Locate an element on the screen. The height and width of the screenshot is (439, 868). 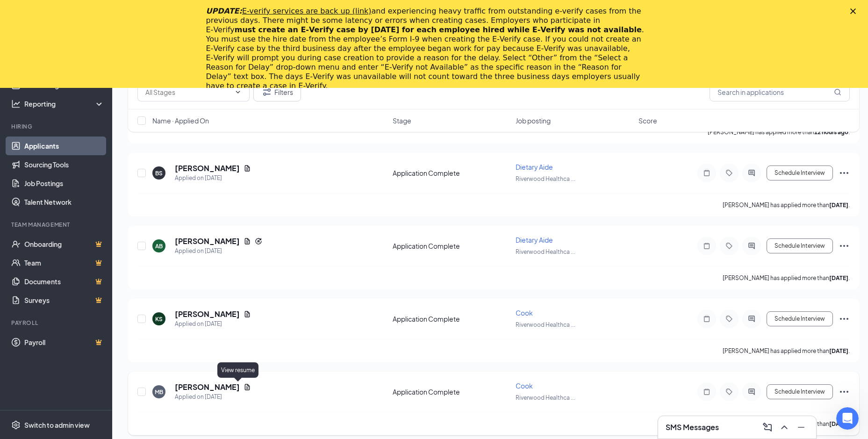
button: Filter Filters is located at coordinates (277, 92).